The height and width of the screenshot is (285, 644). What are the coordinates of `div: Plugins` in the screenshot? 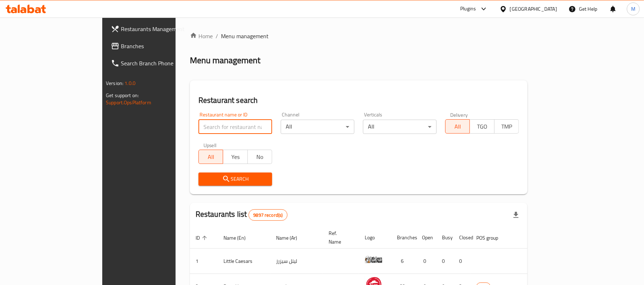 It's located at (468, 9).